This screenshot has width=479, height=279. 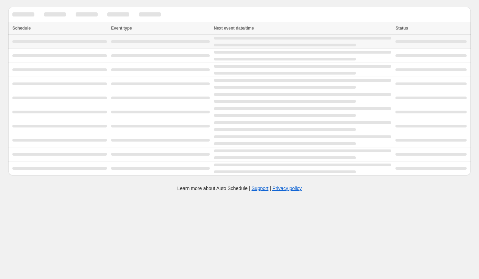 What do you see at coordinates (240, 189) in the screenshot?
I see `p: Learn more about Auto Schedule | |` at bounding box center [240, 189].